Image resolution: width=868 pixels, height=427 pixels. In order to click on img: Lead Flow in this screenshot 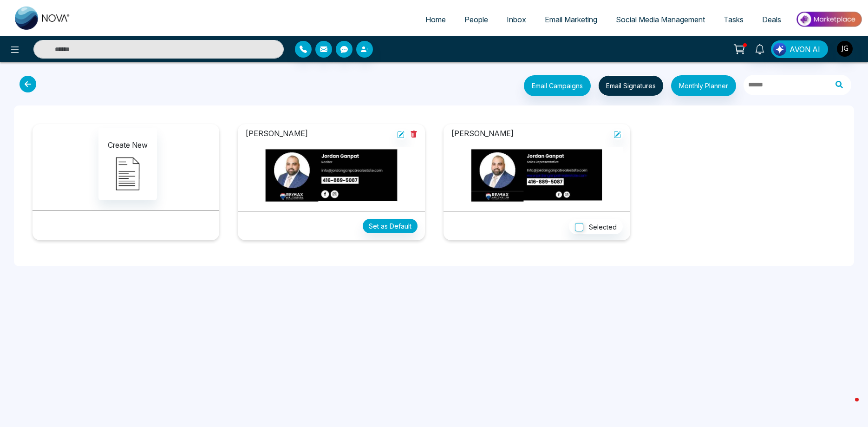, I will do `click(780, 49)`.